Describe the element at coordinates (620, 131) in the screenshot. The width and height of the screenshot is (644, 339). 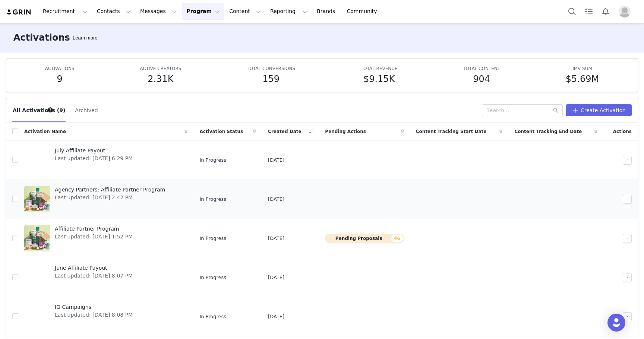
I see `div: Actions` at that location.